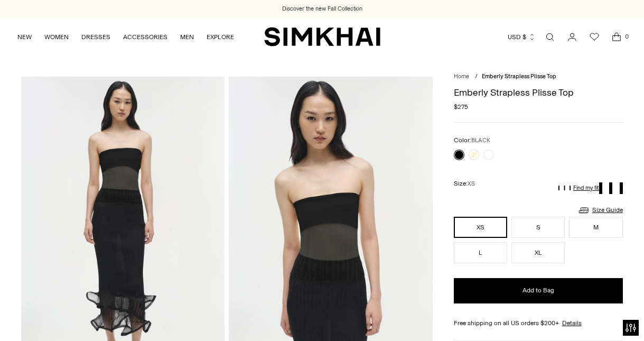  Describe the element at coordinates (539, 322) in the screenshot. I see `div: Free shipping on all US orders $200+` at that location.